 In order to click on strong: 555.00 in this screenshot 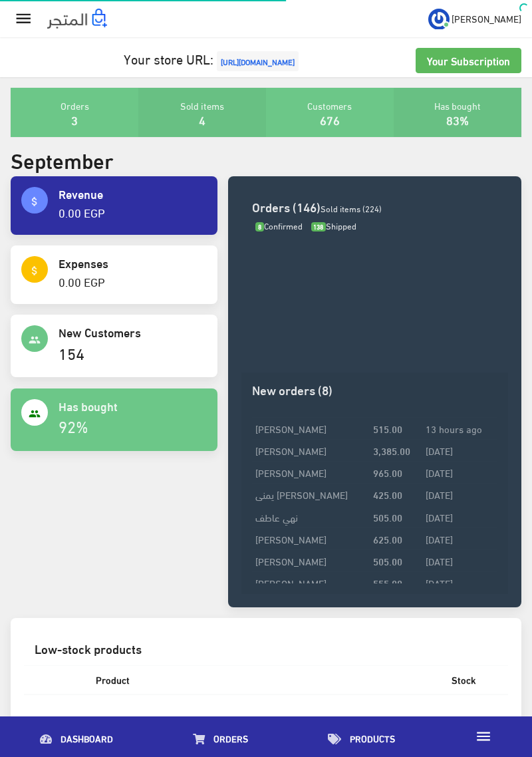, I will do `click(387, 582)`.